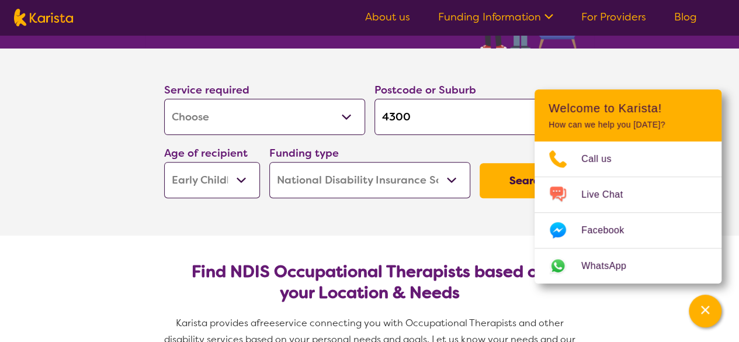 The width and height of the screenshot is (739, 342). I want to click on a: About us, so click(387, 17).